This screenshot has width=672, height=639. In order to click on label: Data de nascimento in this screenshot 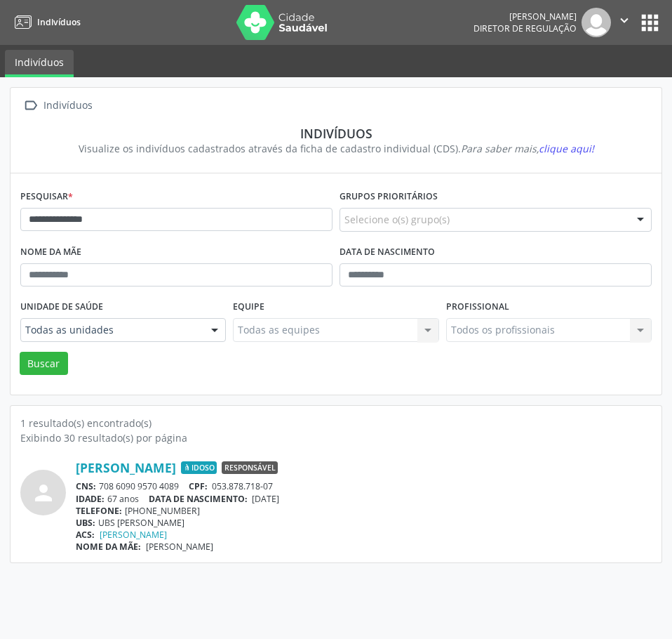, I will do `click(387, 252)`.